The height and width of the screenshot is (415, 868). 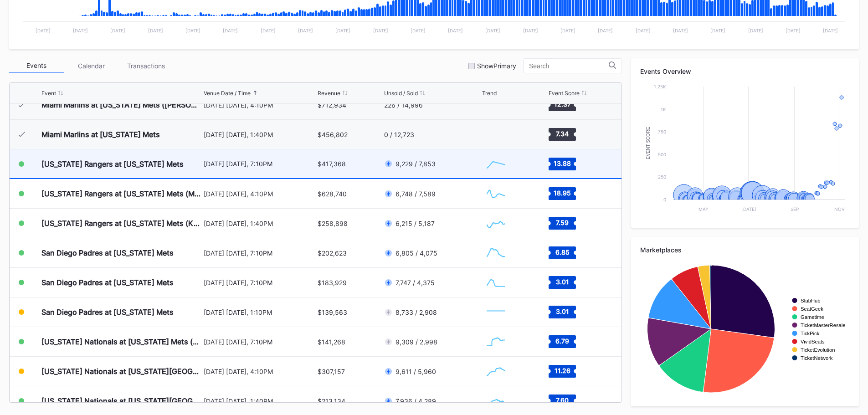 I want to click on div: 6,215 / 5,187, so click(x=415, y=223).